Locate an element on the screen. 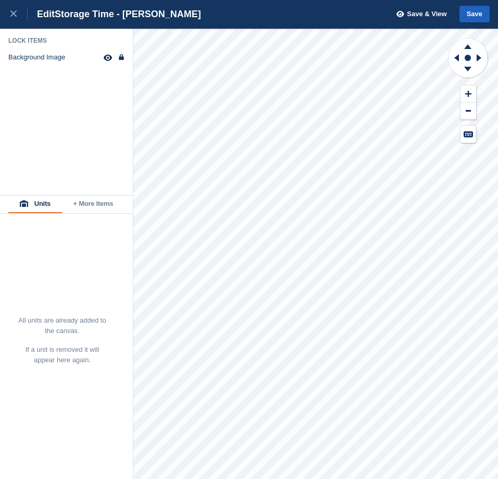 This screenshot has width=498, height=479. button: Keyboard Shortcuts is located at coordinates (469, 134).